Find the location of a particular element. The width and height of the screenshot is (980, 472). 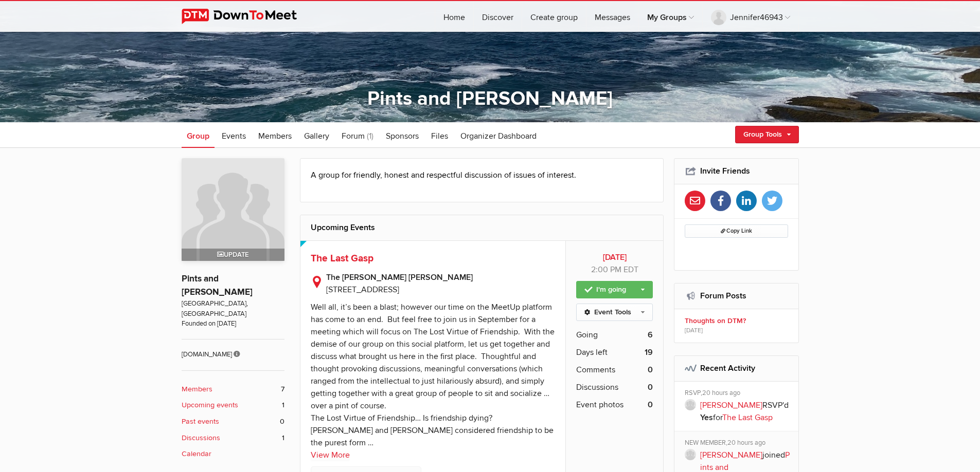

span: Discussions is located at coordinates (597, 388).